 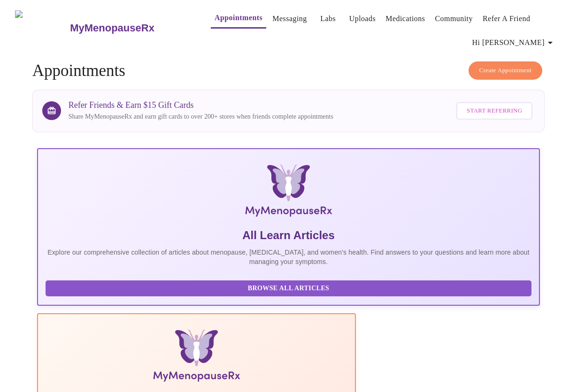 I want to click on button: Medications, so click(x=405, y=19).